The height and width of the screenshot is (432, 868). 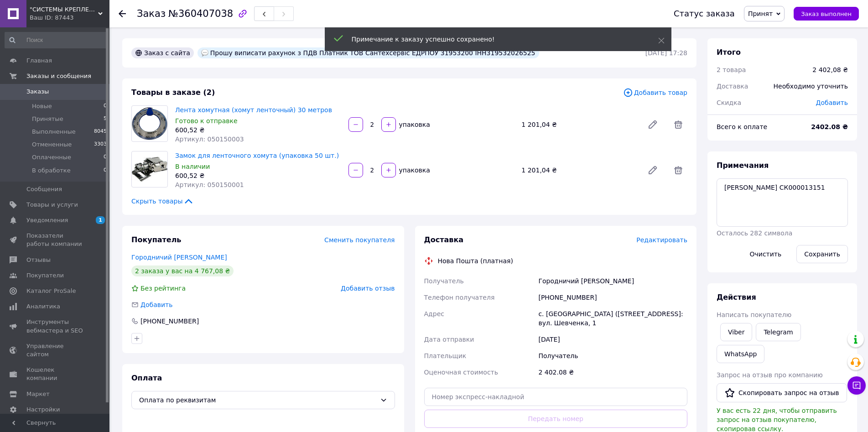 I want to click on span: Сменить покупателя, so click(x=359, y=240).